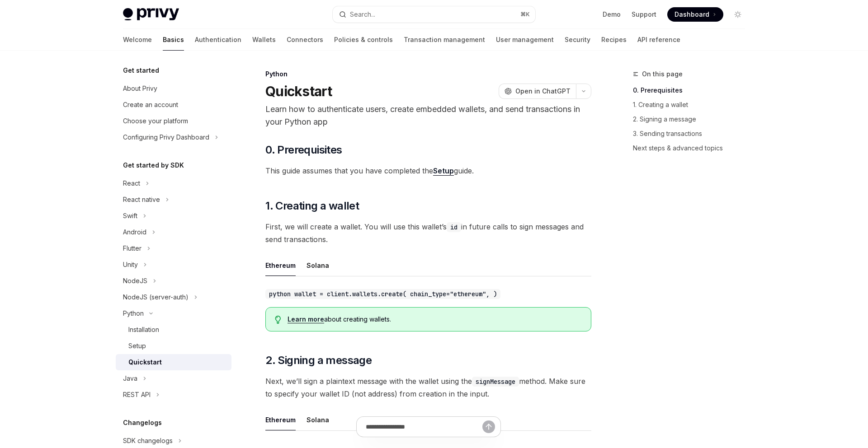  What do you see at coordinates (145, 362) in the screenshot?
I see `div: Quickstart` at bounding box center [145, 362].